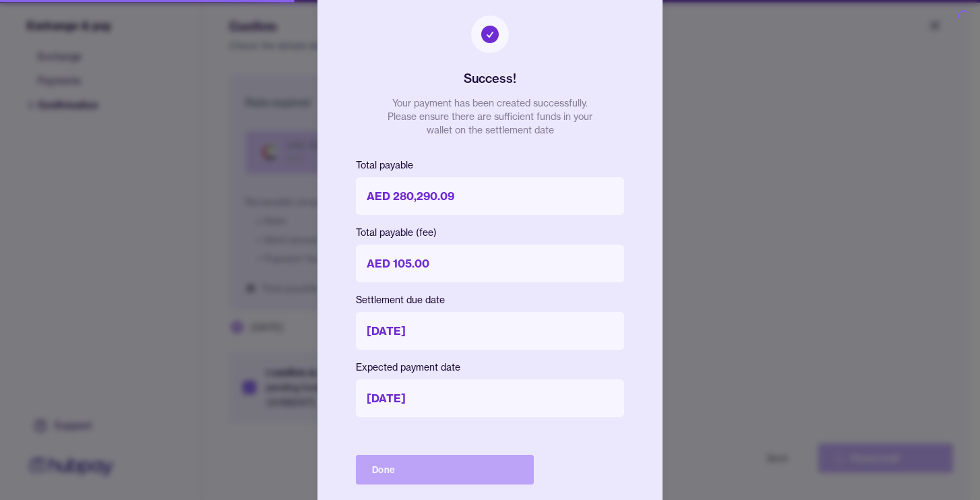  What do you see at coordinates (490, 233) in the screenshot?
I see `p: Total payable (fee)` at bounding box center [490, 233].